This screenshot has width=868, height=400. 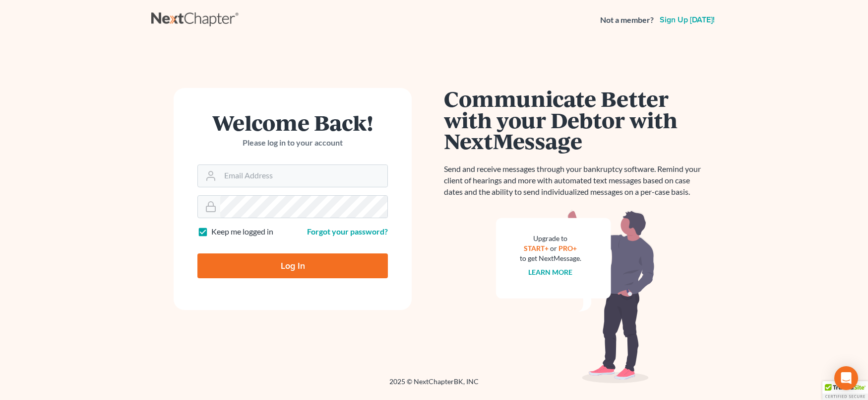 I want to click on div: 2025 © NextChapterBK, INC, so click(x=434, y=385).